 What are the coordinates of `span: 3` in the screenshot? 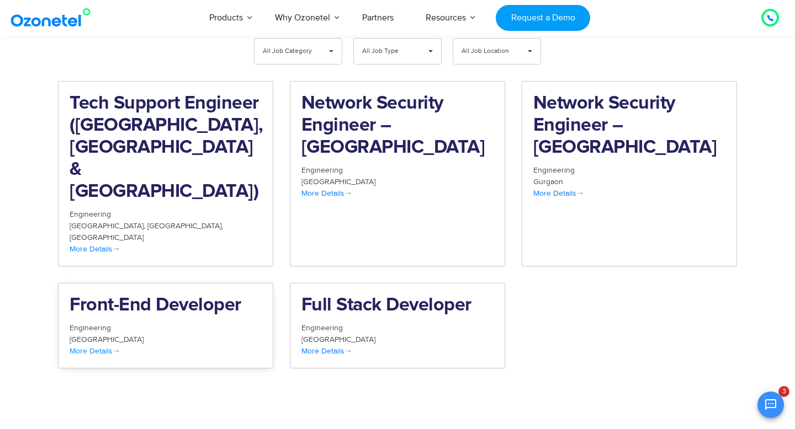 It's located at (783, 392).